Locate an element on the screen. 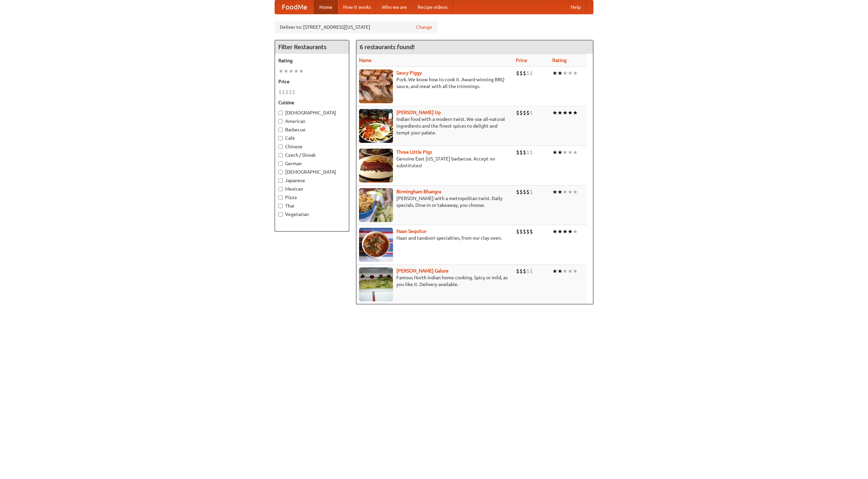 This screenshot has width=868, height=479. label: Vegetarian is located at coordinates (312, 214).